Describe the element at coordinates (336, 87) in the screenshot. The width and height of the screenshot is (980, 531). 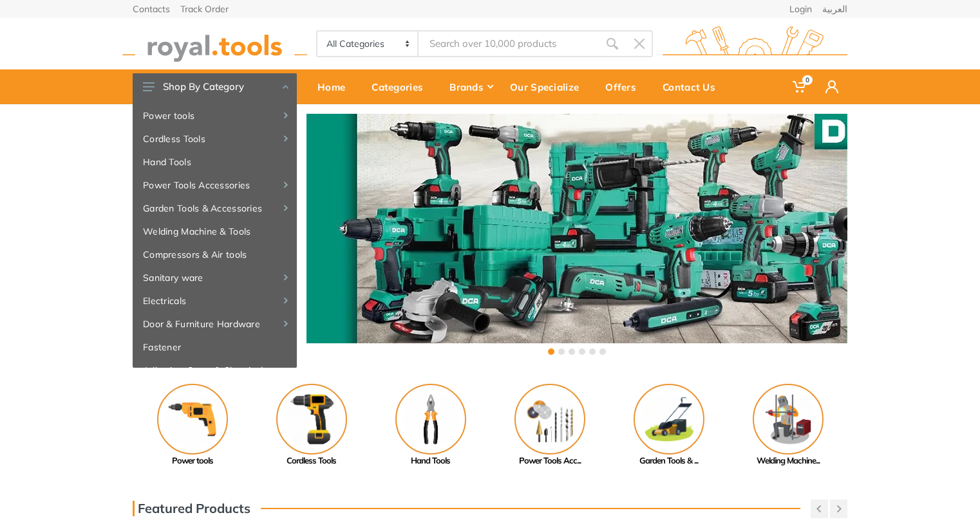
I see `div: Home` at that location.